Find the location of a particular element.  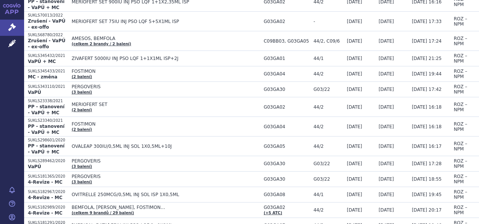

a: (celkem 9 brandů / 29 balení) is located at coordinates (103, 213).